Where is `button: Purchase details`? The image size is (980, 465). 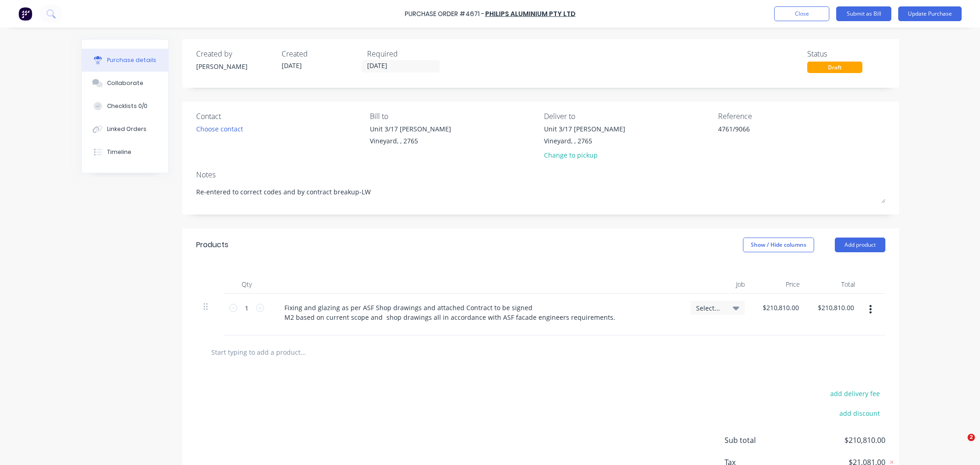 button: Purchase details is located at coordinates (125, 61).